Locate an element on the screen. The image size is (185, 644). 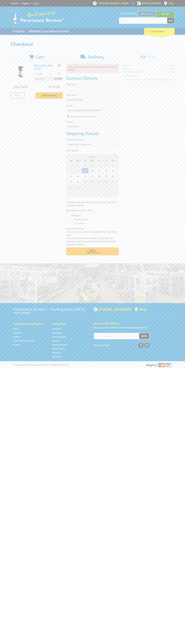
h2: Contact Details is located at coordinates (92, 78).